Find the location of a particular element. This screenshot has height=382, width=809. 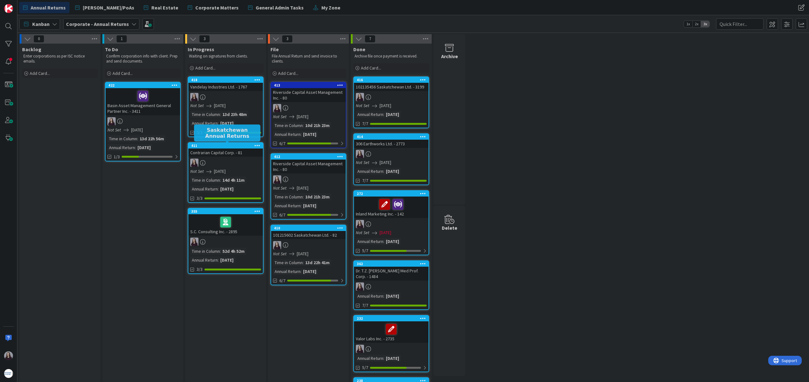

div: 418 is located at coordinates (226, 80).